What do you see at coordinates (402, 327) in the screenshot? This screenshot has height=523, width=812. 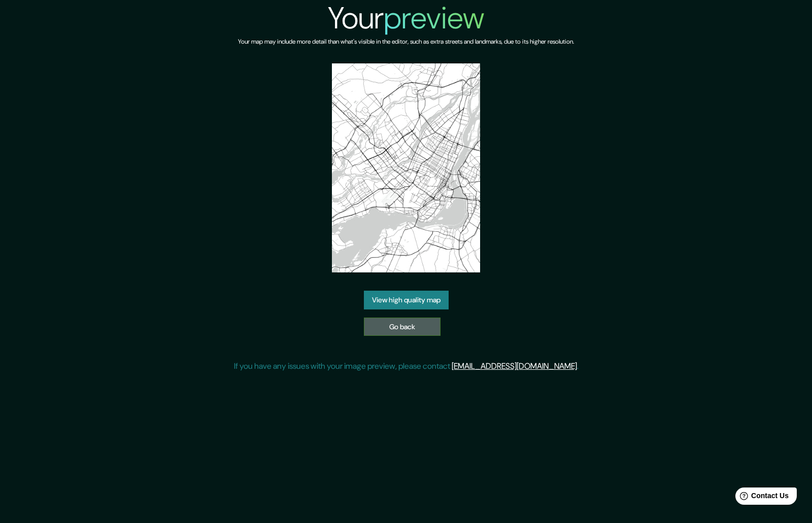 I see `a: Go back` at bounding box center [402, 327].